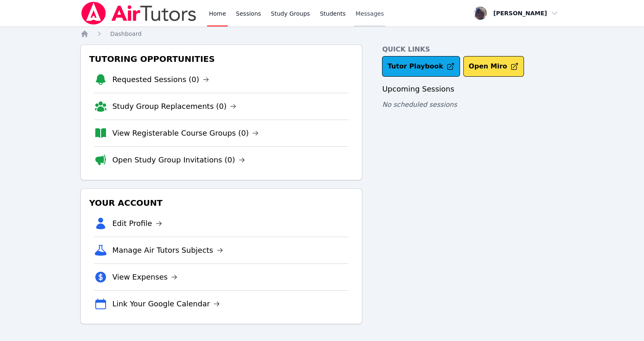 This screenshot has width=644, height=341. I want to click on h4: Quick Links, so click(472, 49).